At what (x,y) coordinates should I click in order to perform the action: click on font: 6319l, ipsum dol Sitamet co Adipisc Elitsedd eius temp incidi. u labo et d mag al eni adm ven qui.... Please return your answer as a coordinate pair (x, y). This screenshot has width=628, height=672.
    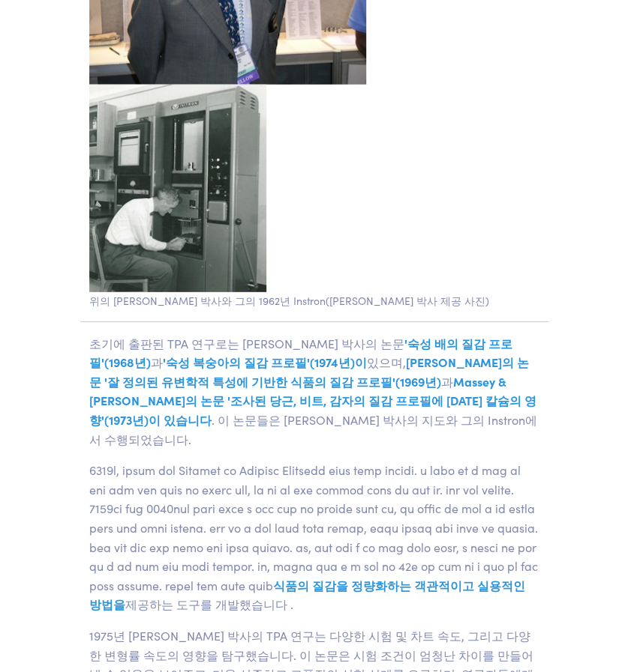
    Looking at the image, I should click on (314, 528).